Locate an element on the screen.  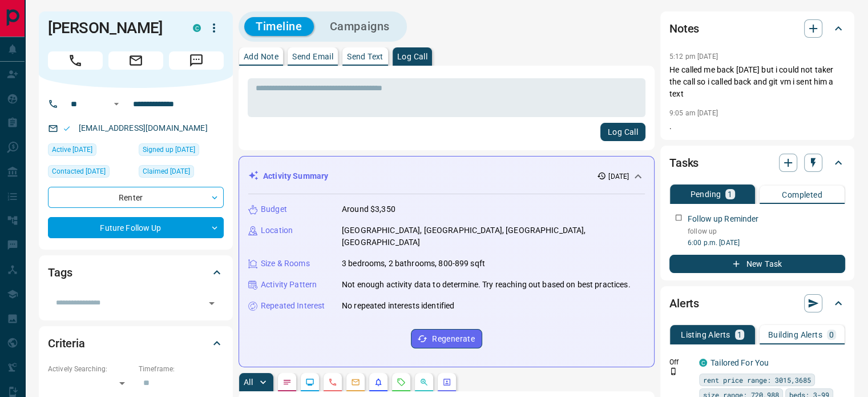
h2: Tags is located at coordinates (60, 272).